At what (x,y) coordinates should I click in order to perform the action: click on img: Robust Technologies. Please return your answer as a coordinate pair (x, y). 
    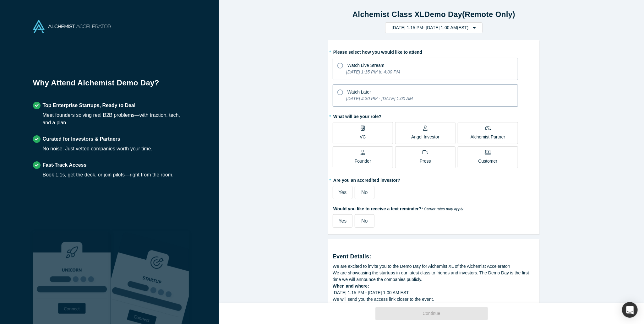
    Looking at the image, I should click on (72, 277).